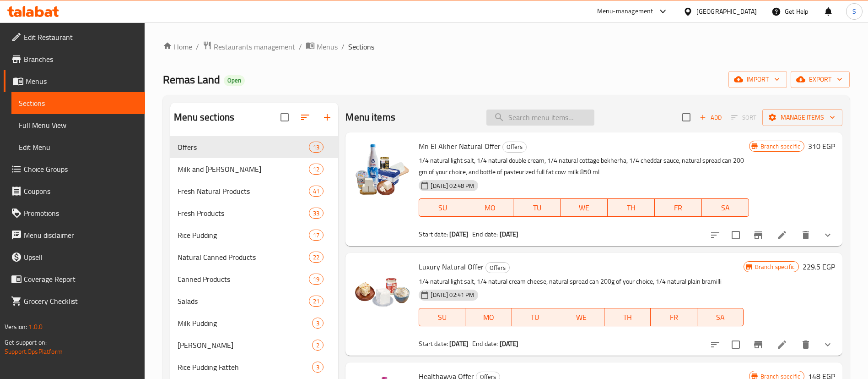  Describe the element at coordinates (243, 235) in the screenshot. I see `span: Rice Pudding` at that location.